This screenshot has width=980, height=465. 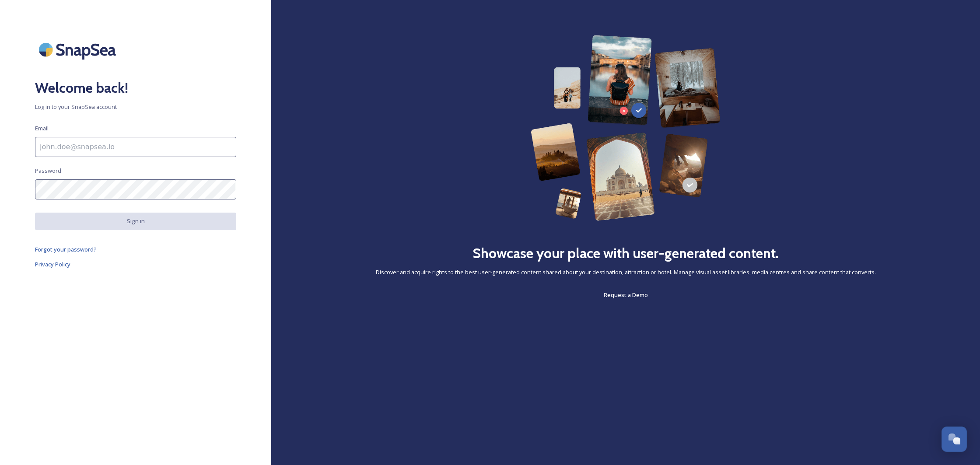 I want to click on img: SnapSea Logo, so click(x=79, y=50).